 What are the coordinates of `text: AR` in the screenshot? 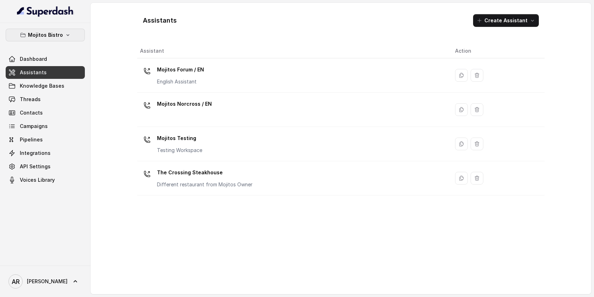 It's located at (16, 282).